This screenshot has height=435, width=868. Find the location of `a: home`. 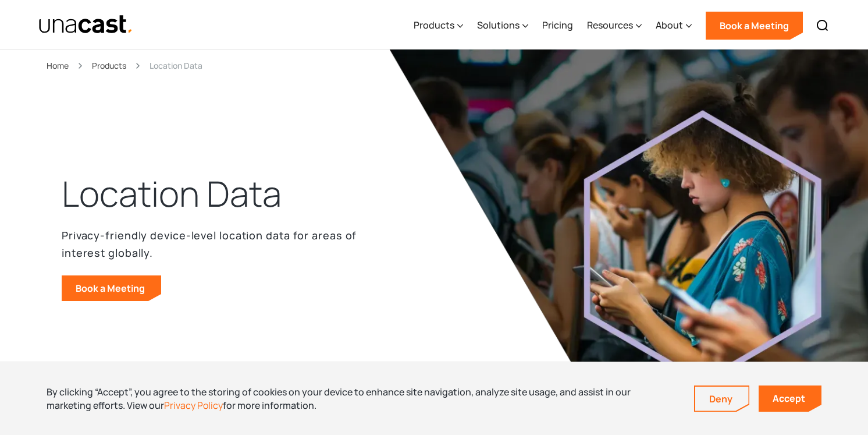

a: home is located at coordinates (86, 24).